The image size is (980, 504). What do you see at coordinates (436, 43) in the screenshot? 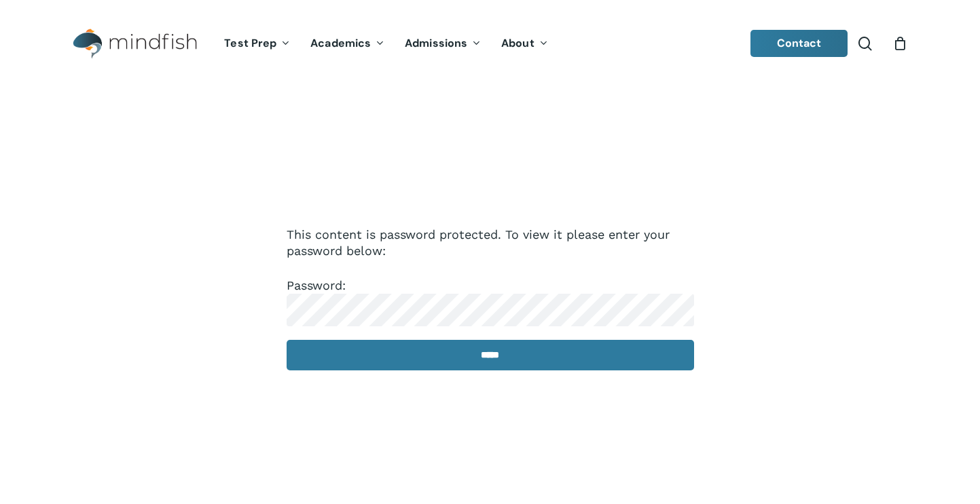
I see `span: Admissions` at bounding box center [436, 43].